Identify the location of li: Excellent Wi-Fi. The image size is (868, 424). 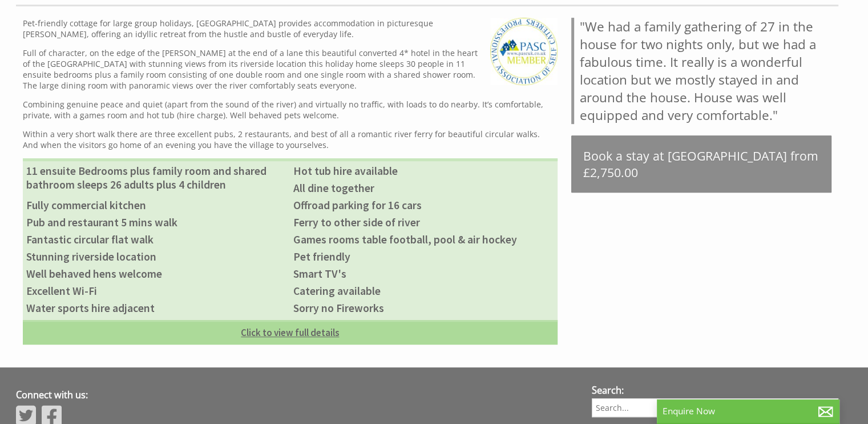
(157, 291).